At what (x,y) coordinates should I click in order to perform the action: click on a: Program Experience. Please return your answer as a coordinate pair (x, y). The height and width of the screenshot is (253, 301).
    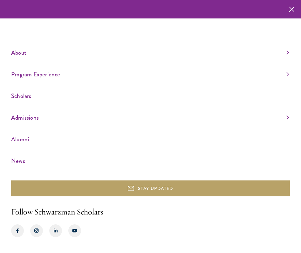
    Looking at the image, I should click on (150, 74).